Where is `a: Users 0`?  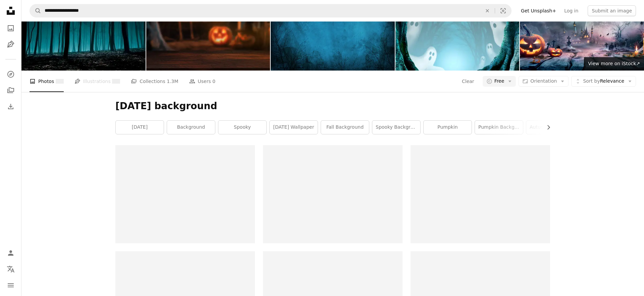 a: Users 0 is located at coordinates (203, 81).